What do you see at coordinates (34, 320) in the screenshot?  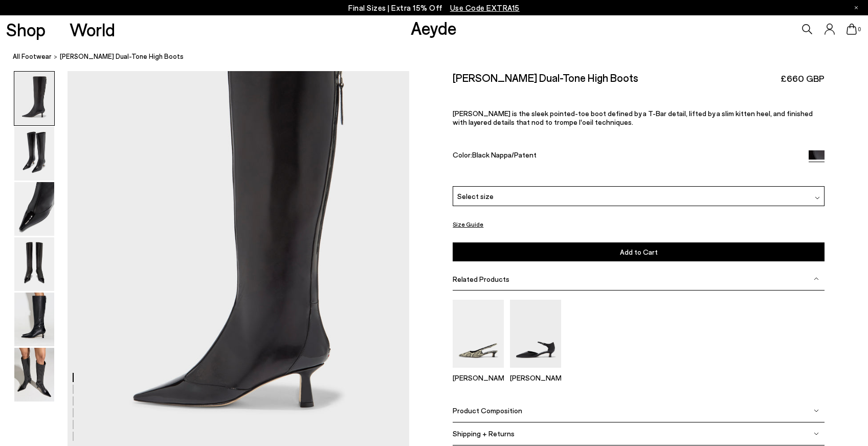 I see `img: Alexis Dual-Tone High Boots - Image 5` at bounding box center [34, 320].